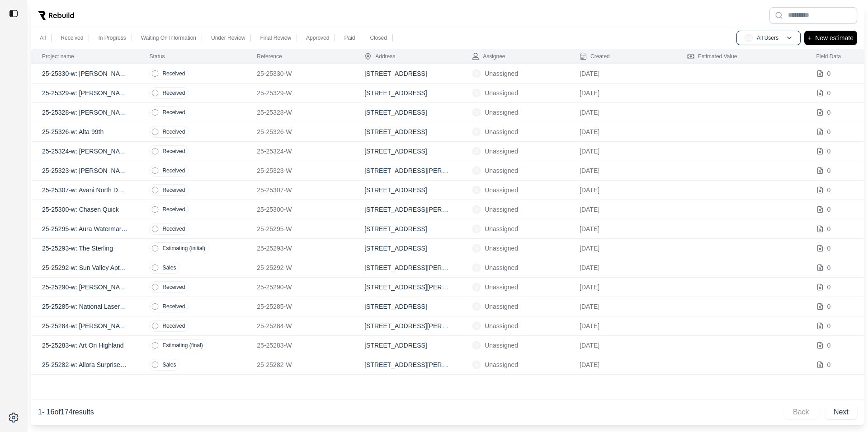 This screenshot has width=868, height=432. What do you see at coordinates (56, 15) in the screenshot?
I see `img: Rebuild` at bounding box center [56, 15].